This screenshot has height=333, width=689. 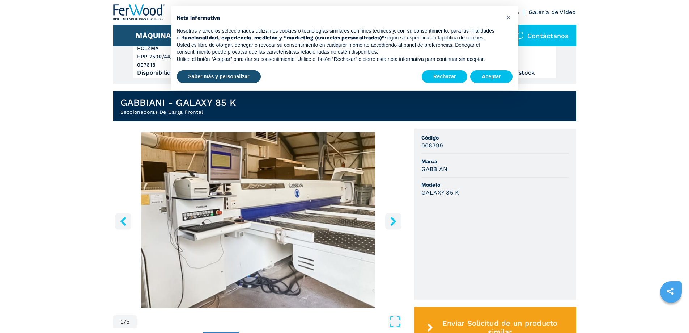 I want to click on button: left-button, so click(x=123, y=221).